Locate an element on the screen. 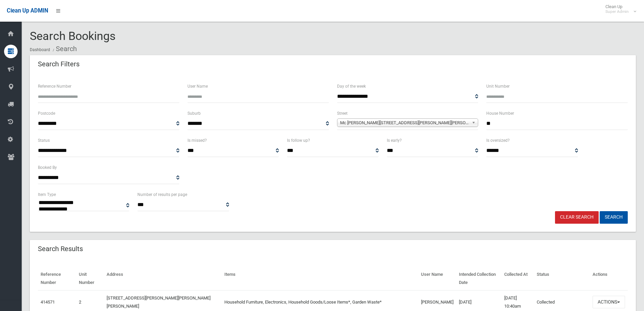 This screenshot has width=644, height=311. span: Search Bookings is located at coordinates (73, 36).